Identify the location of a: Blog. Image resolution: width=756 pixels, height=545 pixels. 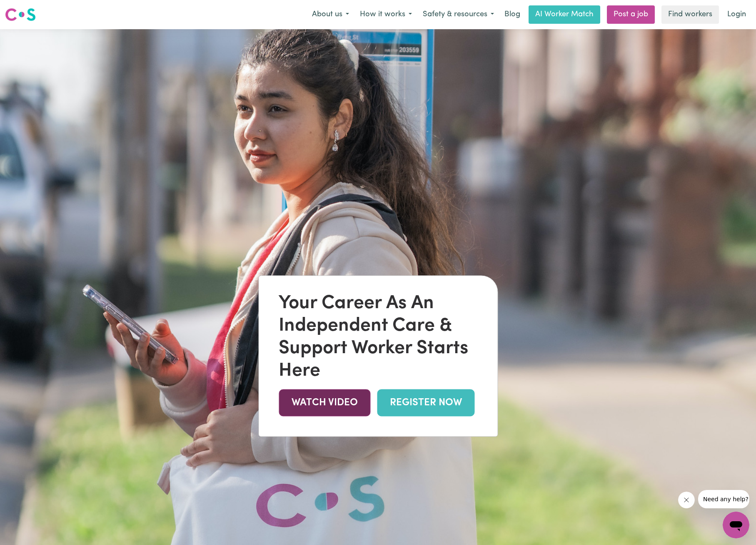
(512, 14).